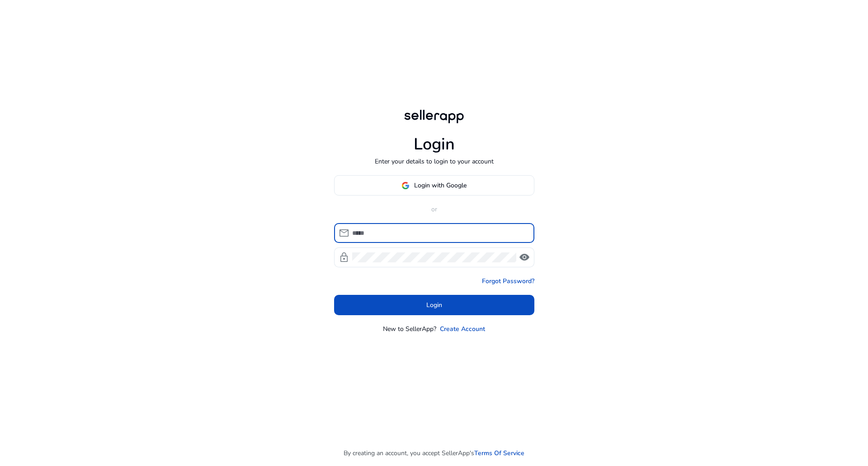  Describe the element at coordinates (406, 185) in the screenshot. I see `img: google-logo.svg` at that location.